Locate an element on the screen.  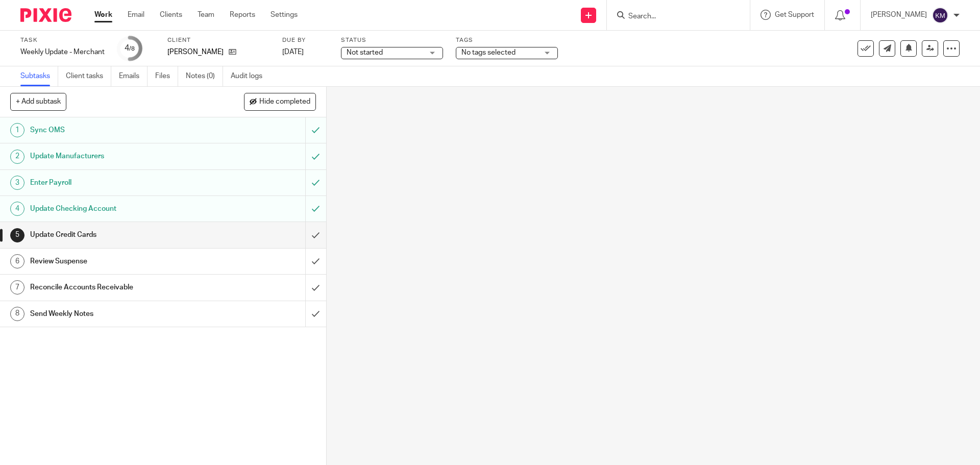
span: Get Support is located at coordinates (794, 15).